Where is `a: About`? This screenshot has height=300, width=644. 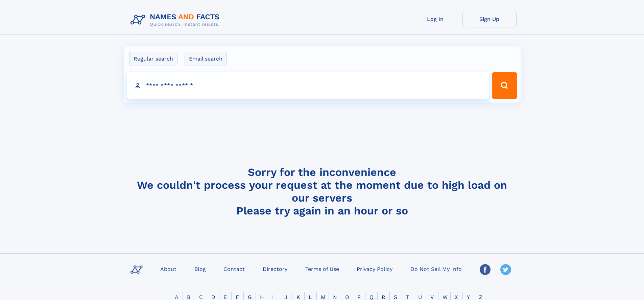 a: About is located at coordinates (168, 269).